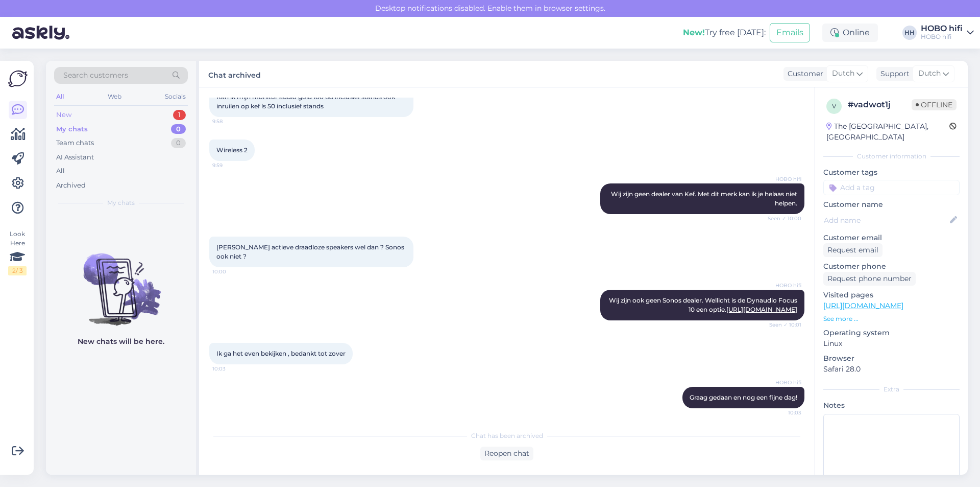  What do you see at coordinates (231, 165) in the screenshot?
I see `span: 9:59` at bounding box center [231, 165].